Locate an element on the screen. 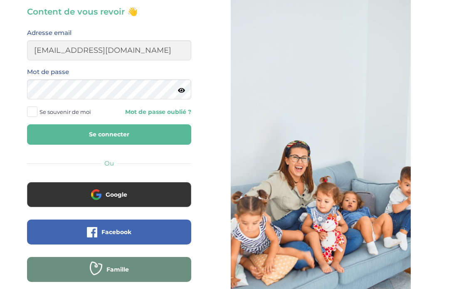 The image size is (449, 289). span: Famille is located at coordinates (118, 270).